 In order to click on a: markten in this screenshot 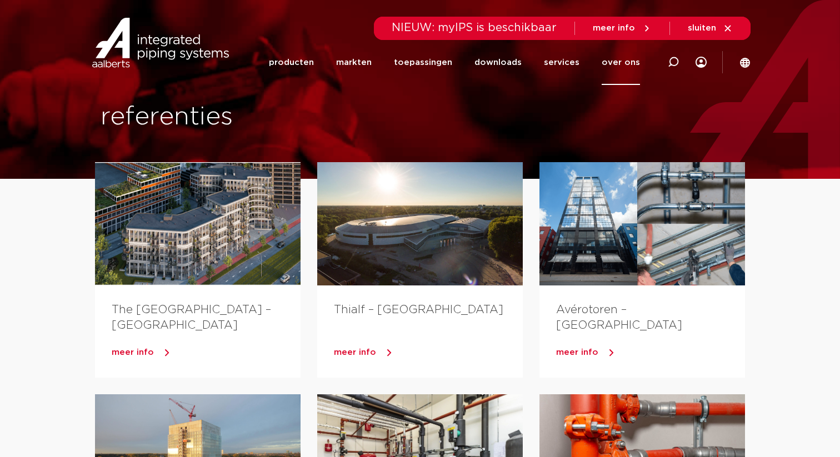, I will do `click(354, 62)`.